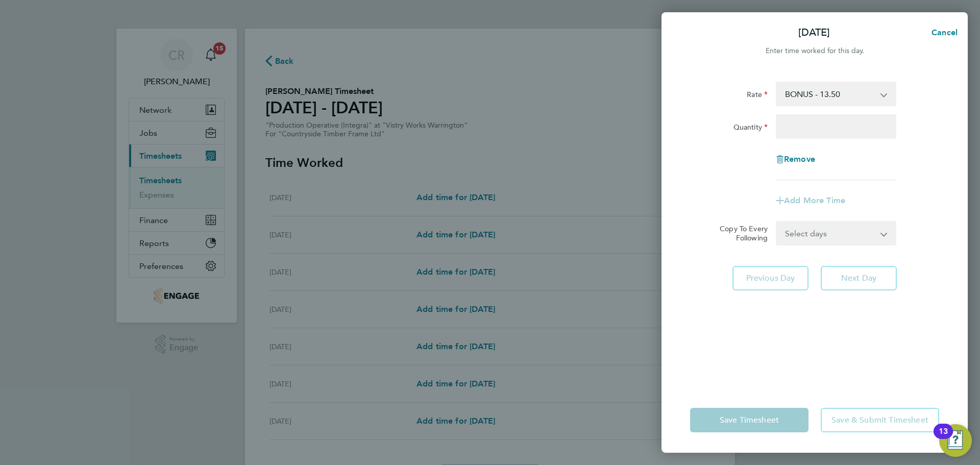 The width and height of the screenshot is (980, 465). I want to click on span: Remove, so click(800, 158).